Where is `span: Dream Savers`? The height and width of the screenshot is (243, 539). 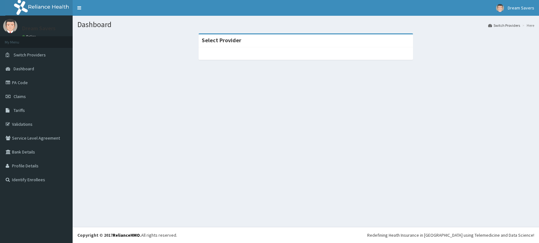
span: Dream Savers is located at coordinates (521, 8).